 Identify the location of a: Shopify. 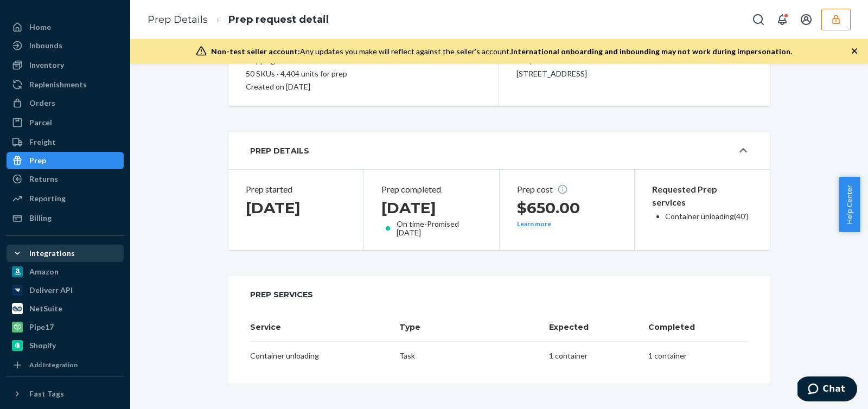
(65, 346).